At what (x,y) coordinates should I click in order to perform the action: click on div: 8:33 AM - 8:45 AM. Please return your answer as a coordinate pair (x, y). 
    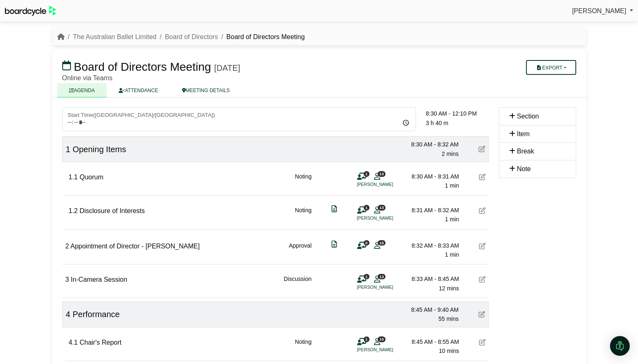
    Looking at the image, I should click on (431, 279).